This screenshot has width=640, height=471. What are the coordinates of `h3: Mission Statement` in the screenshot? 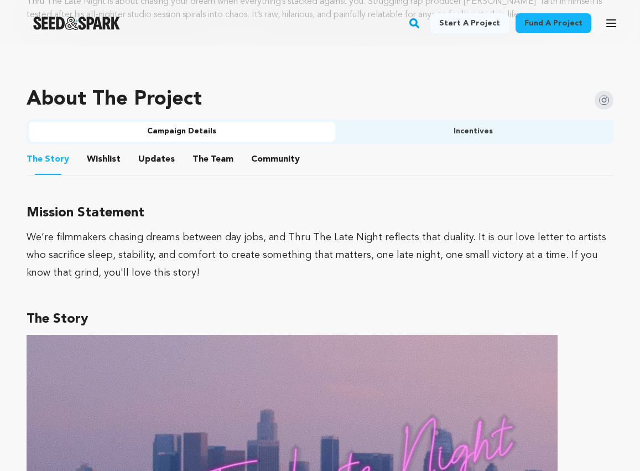 It's located at (320, 213).